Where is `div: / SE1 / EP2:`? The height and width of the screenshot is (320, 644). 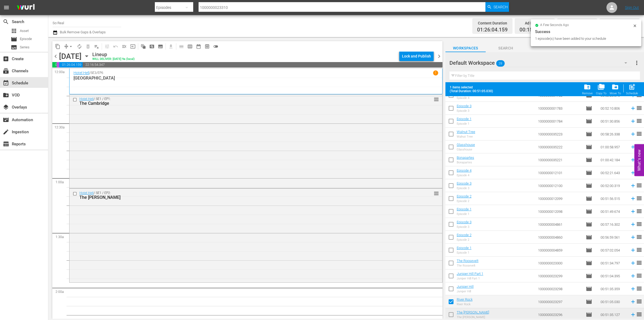 div: / SE1 / EP2: is located at coordinates (245, 195).